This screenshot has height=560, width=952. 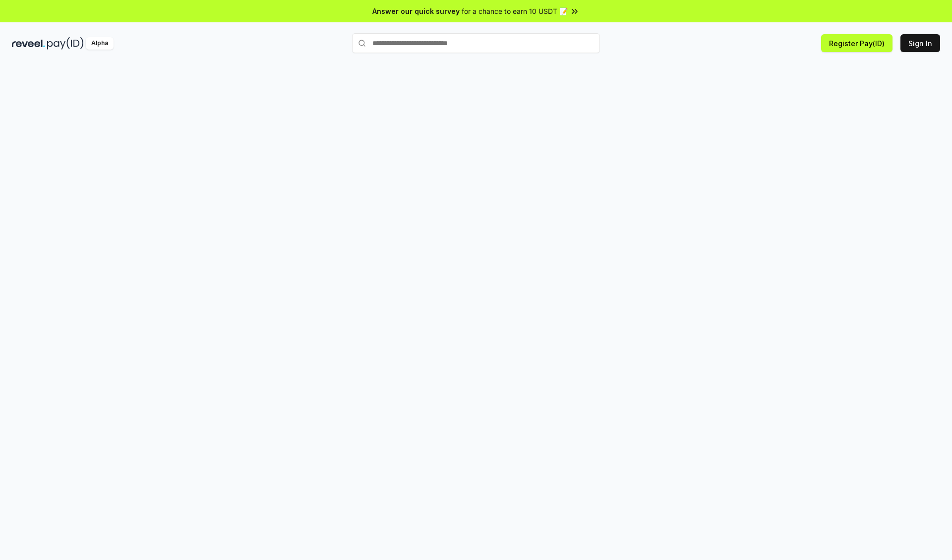 What do you see at coordinates (857, 43) in the screenshot?
I see `button: Register Pay(ID)` at bounding box center [857, 43].